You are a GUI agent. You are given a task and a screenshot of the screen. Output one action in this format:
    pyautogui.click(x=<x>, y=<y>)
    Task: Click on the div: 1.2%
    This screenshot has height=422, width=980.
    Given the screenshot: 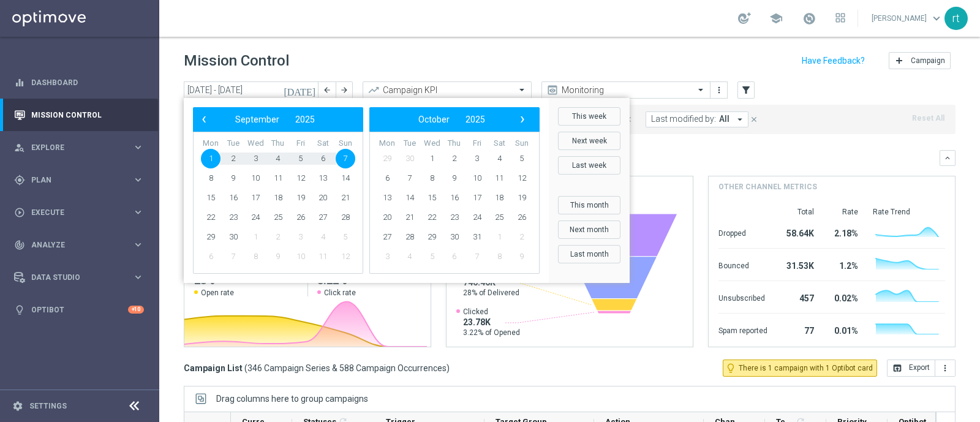 What is the action you would take?
    pyautogui.click(x=844, y=264)
    